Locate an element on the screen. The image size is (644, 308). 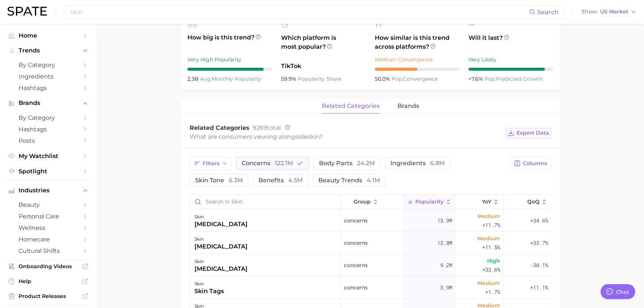
span: Will it last? is located at coordinates (511, 42).